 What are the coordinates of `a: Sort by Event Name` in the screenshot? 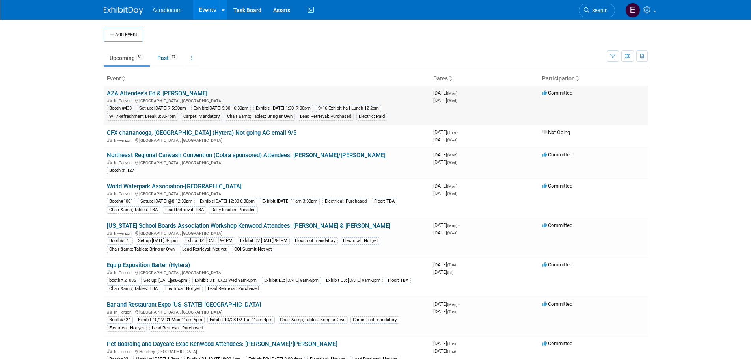 It's located at (123, 78).